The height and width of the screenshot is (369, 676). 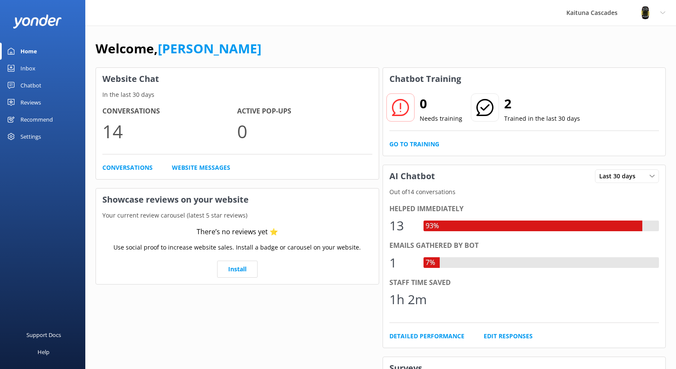 What do you see at coordinates (441, 119) in the screenshot?
I see `p: Needs training` at bounding box center [441, 119].